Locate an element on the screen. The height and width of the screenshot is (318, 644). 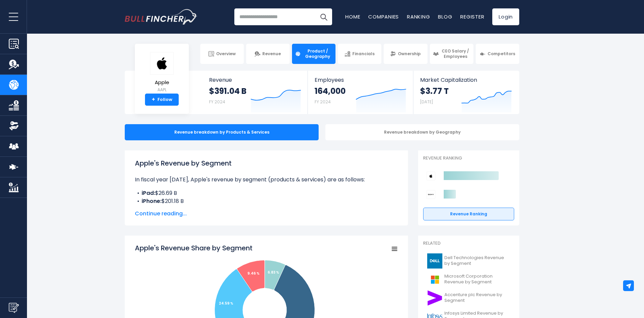
strong: $391.04 B is located at coordinates (227, 91).